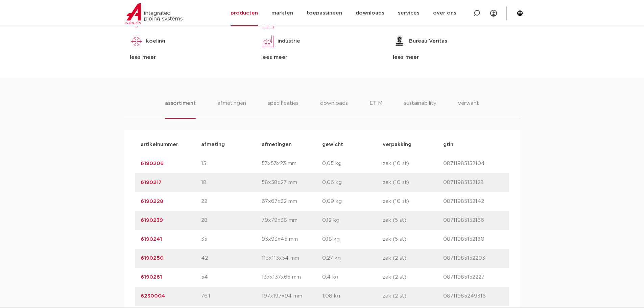  I want to click on p: 0,12 kg, so click(352, 221).